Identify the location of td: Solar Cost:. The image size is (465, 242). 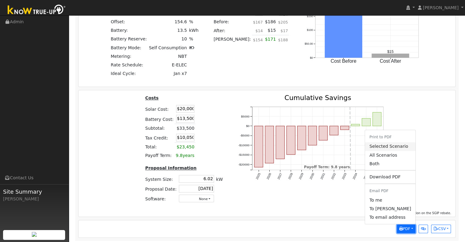
(159, 109).